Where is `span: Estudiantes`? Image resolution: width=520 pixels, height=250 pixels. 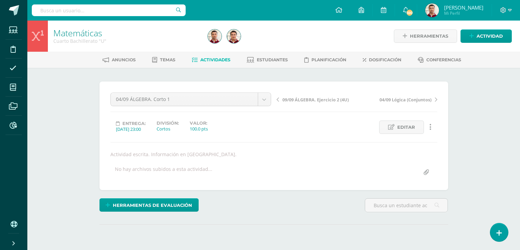
span: Estudiantes is located at coordinates (272, 60).